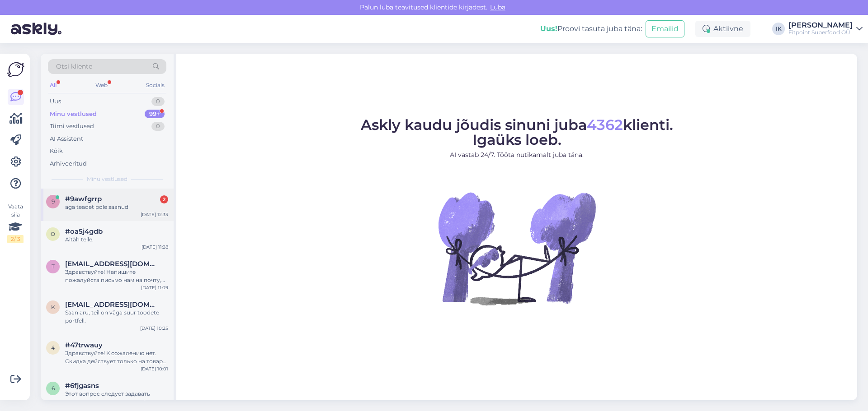 The height and width of the screenshot is (411, 868). Describe the element at coordinates (53, 389) in the screenshot. I see `span: 6` at that location.